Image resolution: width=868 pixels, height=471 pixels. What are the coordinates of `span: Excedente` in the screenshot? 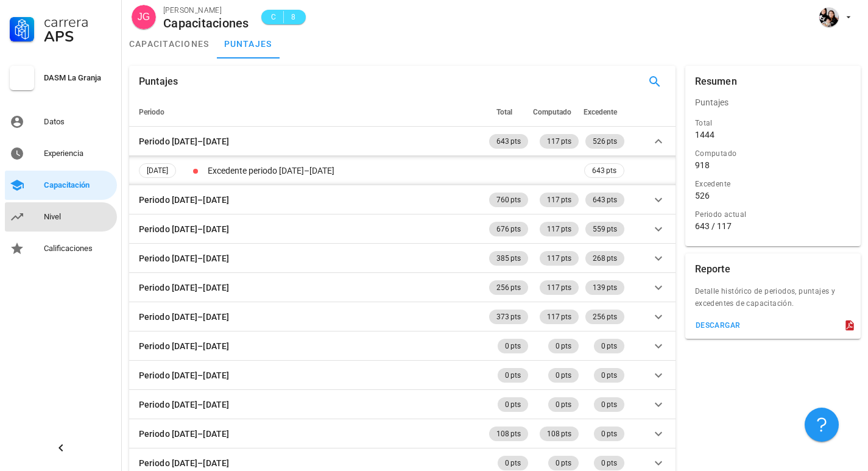 It's located at (600, 112).